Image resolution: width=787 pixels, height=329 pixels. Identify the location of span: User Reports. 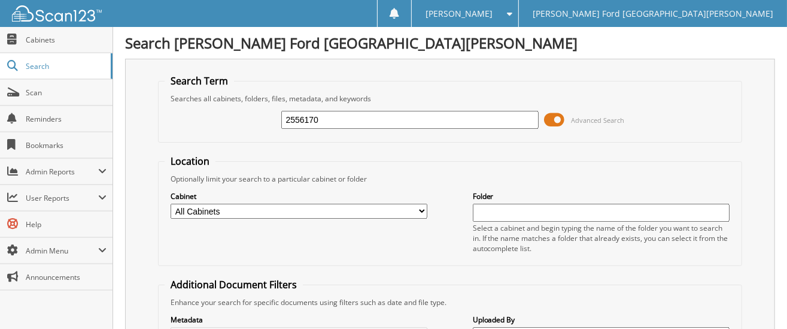
(62, 198).